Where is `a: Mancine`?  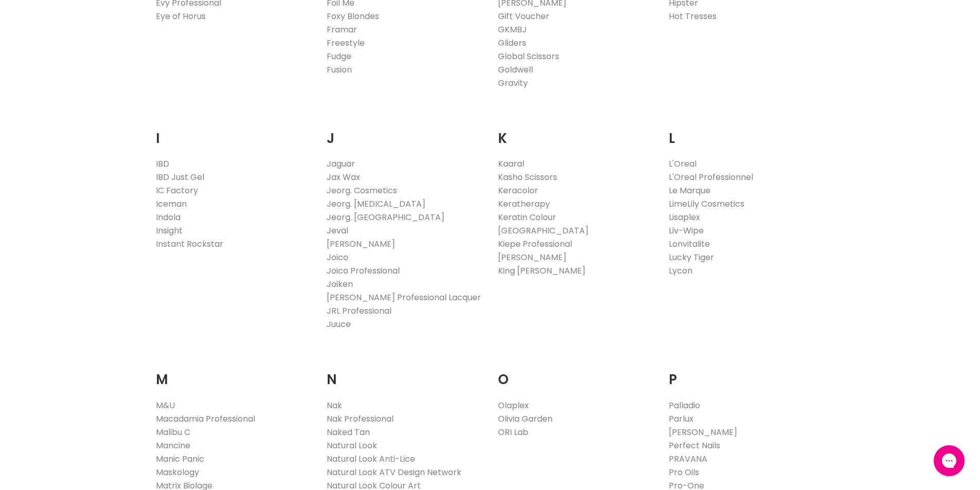 a: Mancine is located at coordinates (173, 445).